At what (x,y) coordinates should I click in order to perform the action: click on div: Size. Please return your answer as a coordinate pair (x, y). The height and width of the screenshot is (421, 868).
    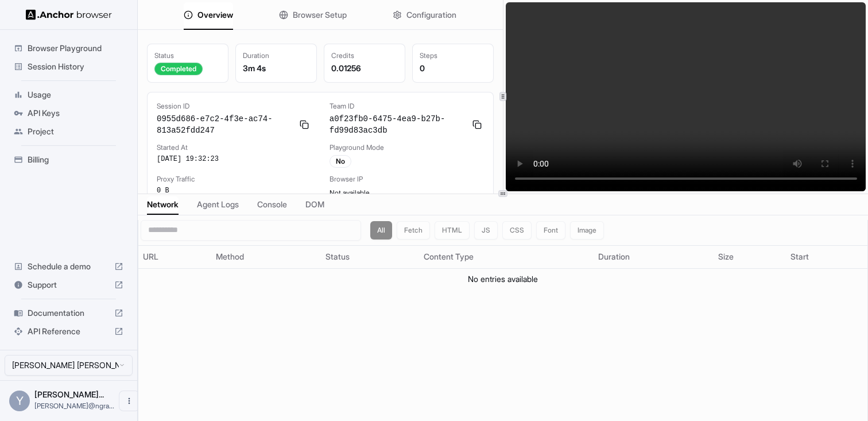
    Looking at the image, I should click on (750, 257).